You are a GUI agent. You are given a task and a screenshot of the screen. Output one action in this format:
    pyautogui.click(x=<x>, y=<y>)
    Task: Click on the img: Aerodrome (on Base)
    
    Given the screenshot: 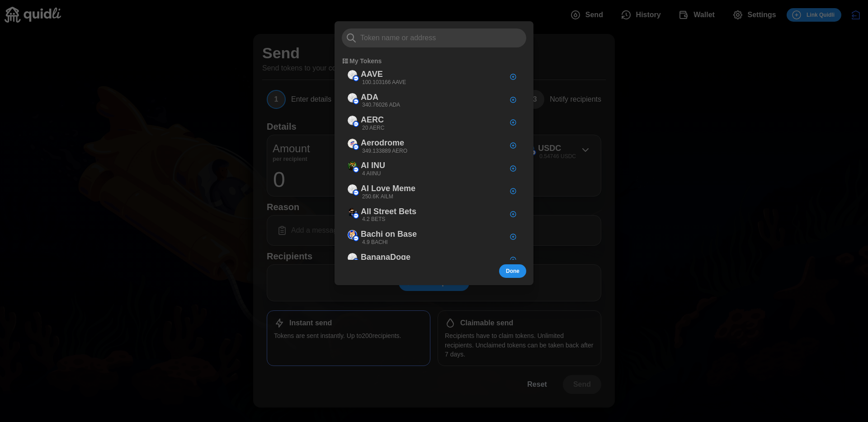 What is the action you would take?
    pyautogui.click(x=352, y=143)
    